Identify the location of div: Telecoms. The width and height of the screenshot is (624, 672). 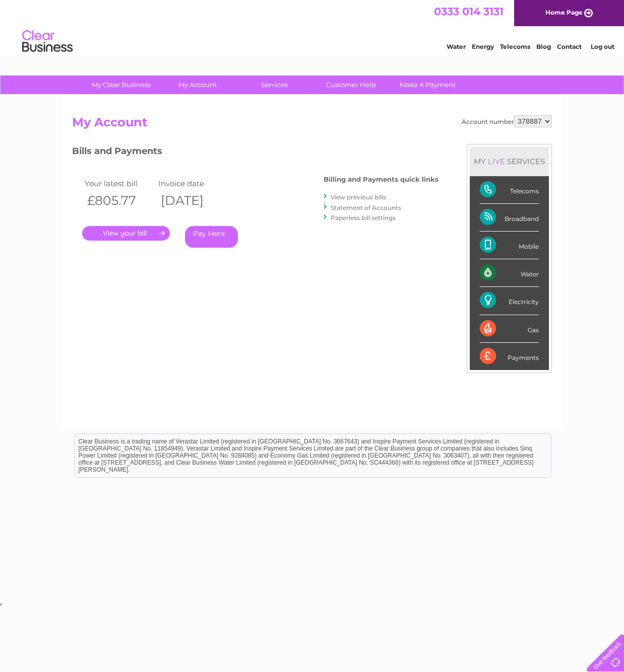
(509, 190).